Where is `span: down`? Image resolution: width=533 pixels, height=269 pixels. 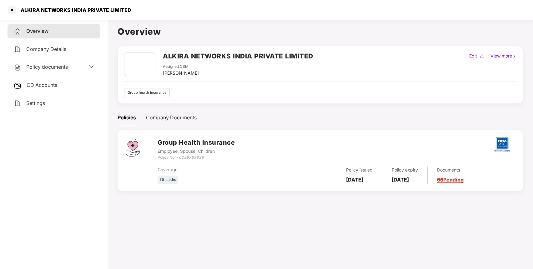 span: down is located at coordinates (91, 67).